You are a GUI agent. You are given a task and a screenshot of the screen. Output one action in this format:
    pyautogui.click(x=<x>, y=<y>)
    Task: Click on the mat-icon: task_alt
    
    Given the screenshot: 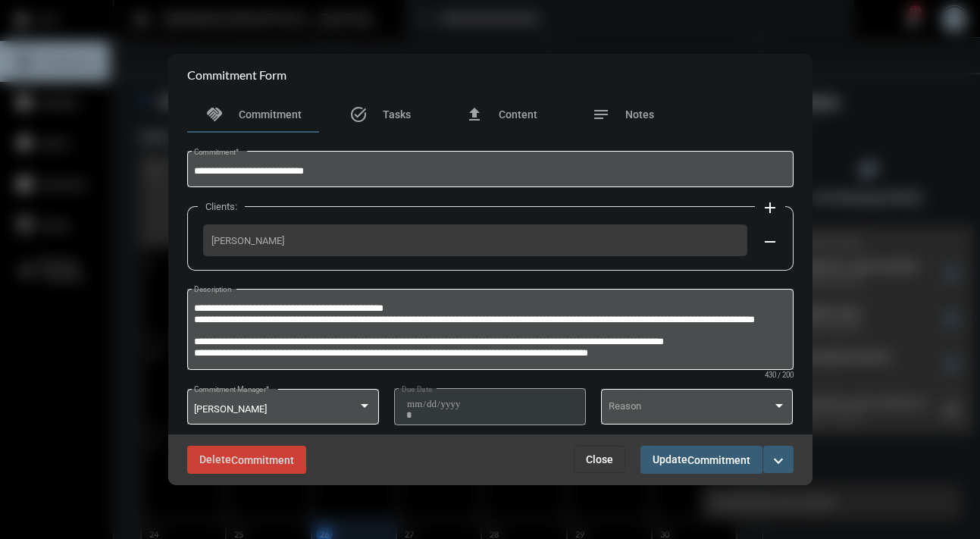 What is the action you would take?
    pyautogui.click(x=358, y=114)
    